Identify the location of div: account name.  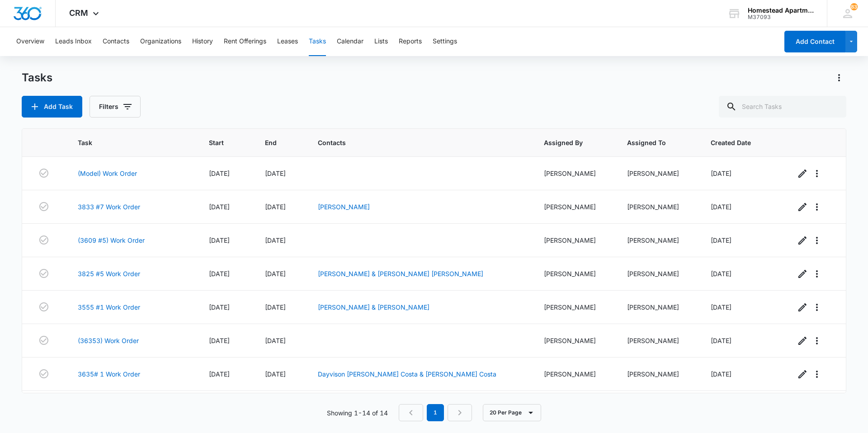
(780, 11).